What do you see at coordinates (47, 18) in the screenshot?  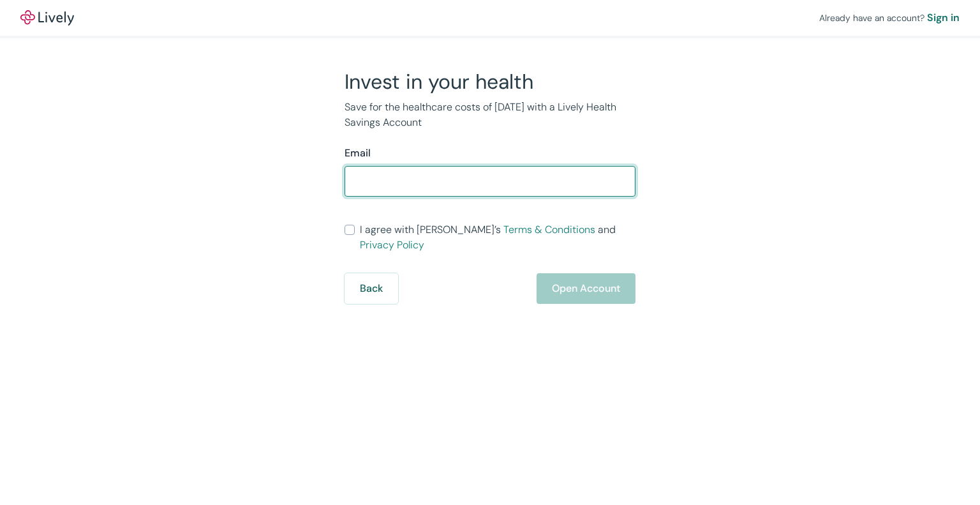 I see `a: LivelyLively` at bounding box center [47, 18].